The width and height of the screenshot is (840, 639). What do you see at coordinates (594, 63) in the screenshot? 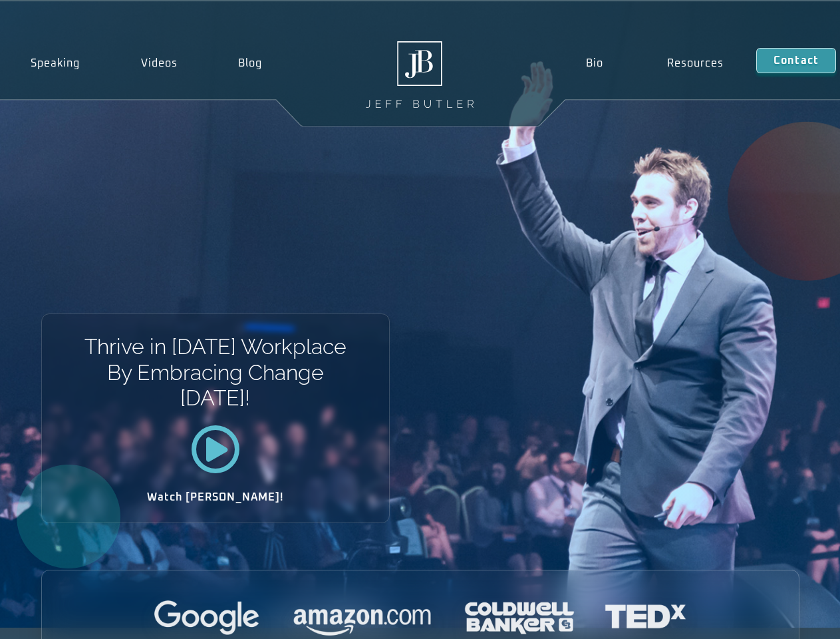
I see `a: Bio` at bounding box center [594, 63].